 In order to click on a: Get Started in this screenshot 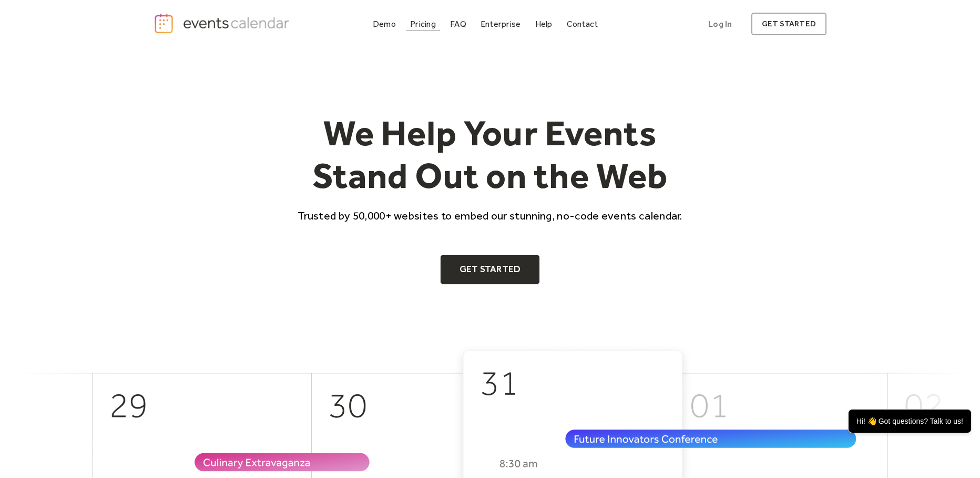, I will do `click(490, 269)`.